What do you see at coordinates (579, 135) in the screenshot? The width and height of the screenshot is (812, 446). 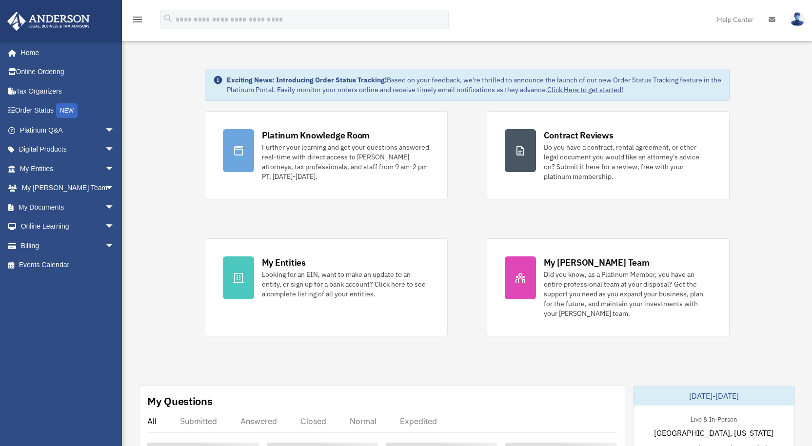 I see `div: Contract Reviews` at bounding box center [579, 135].